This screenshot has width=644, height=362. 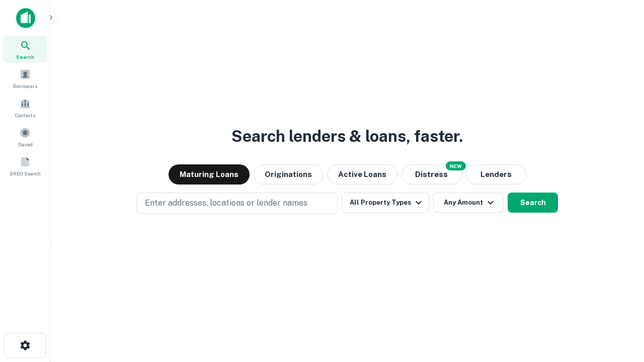 What do you see at coordinates (347, 136) in the screenshot?
I see `h3: Search lenders & loans, faster.` at bounding box center [347, 136].